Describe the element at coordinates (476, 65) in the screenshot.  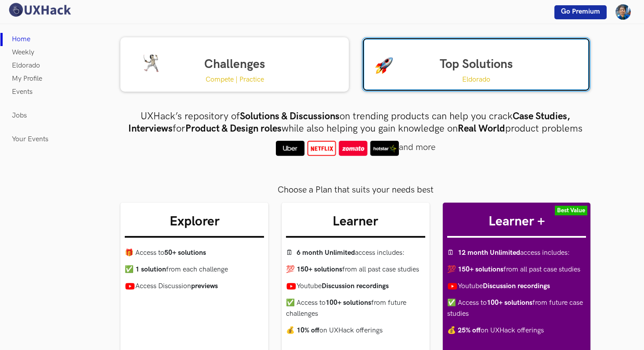
I see `a: Top Solutions` at that location.